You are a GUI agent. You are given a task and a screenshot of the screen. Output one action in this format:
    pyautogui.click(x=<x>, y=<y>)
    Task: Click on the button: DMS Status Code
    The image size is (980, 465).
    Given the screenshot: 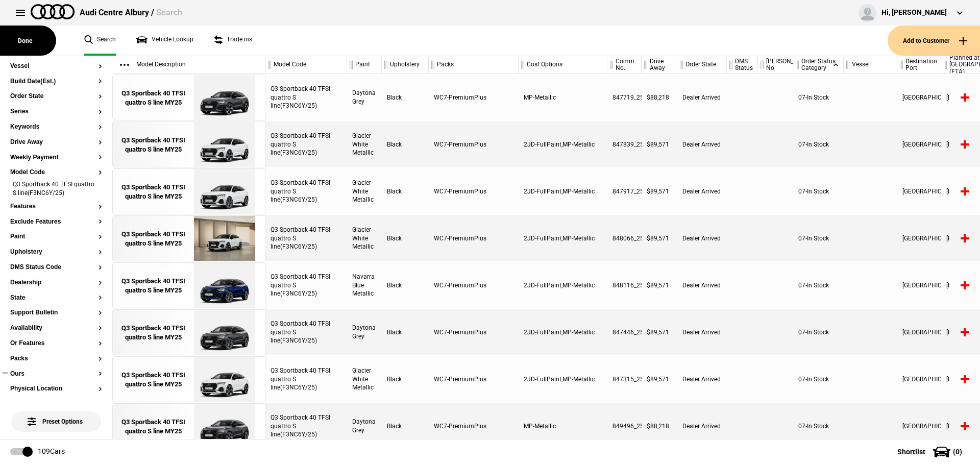 What is the action you would take?
    pyautogui.click(x=56, y=268)
    